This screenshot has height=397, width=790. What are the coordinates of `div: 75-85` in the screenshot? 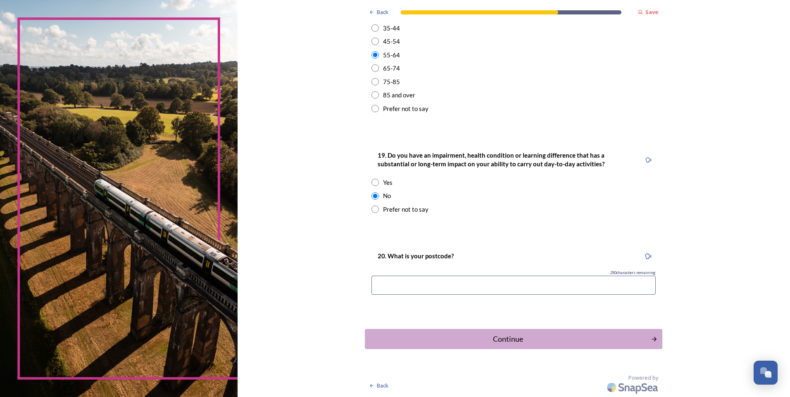 It's located at (391, 82).